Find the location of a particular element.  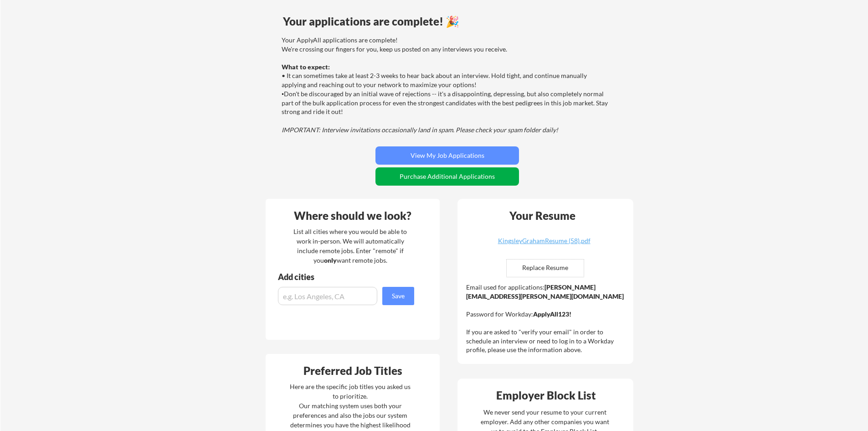

div: KingsleyGrahamResume (58).pdf is located at coordinates (544, 241).